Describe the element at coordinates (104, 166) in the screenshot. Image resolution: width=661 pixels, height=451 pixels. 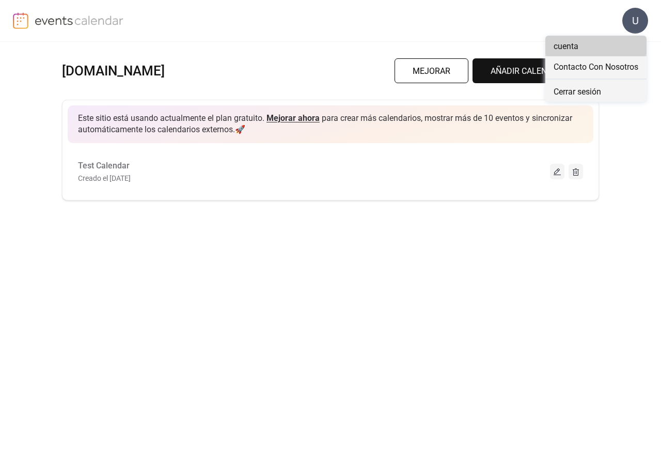
I see `span: Test Calendar` at that location.